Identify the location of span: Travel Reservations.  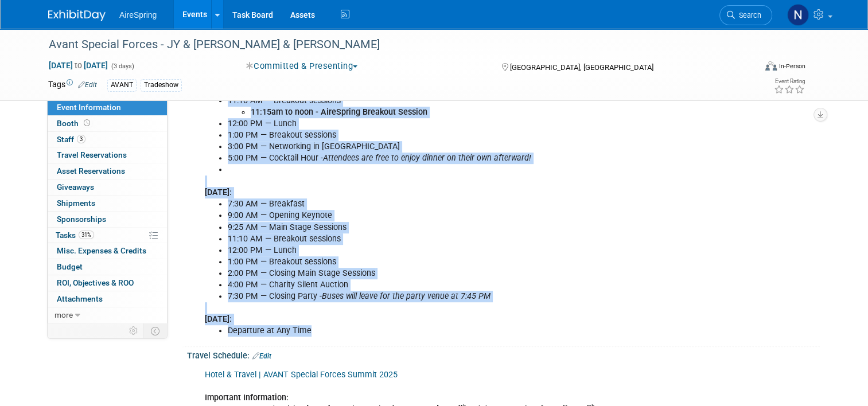
(92, 154).